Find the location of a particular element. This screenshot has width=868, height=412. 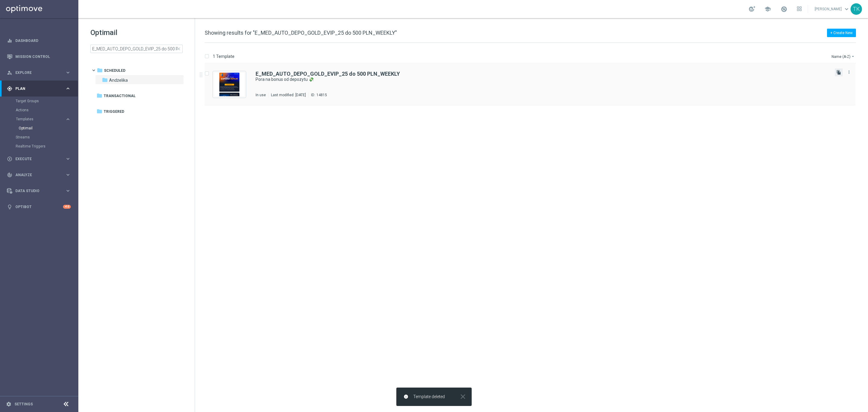

div: Templates keyboard_arrow_right is located at coordinates (43, 120).